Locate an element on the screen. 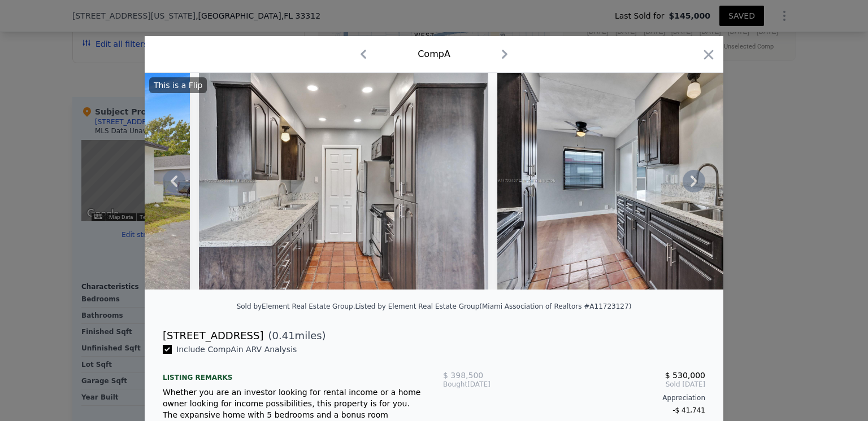  span: Include Comp A in ARV Analysis is located at coordinates (236, 349).